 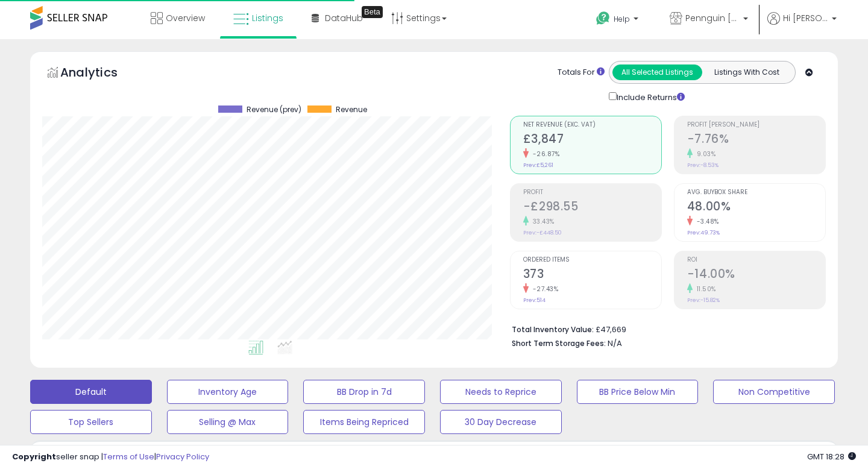 I want to click on small: -3.48%, so click(x=706, y=221).